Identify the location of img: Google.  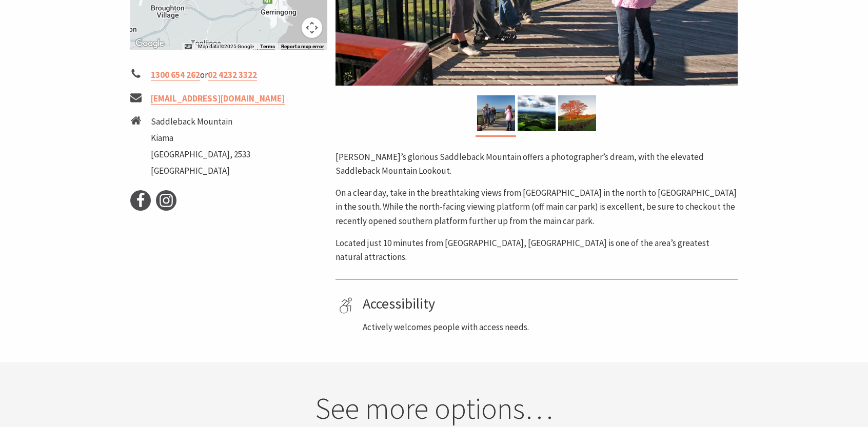
(150, 43).